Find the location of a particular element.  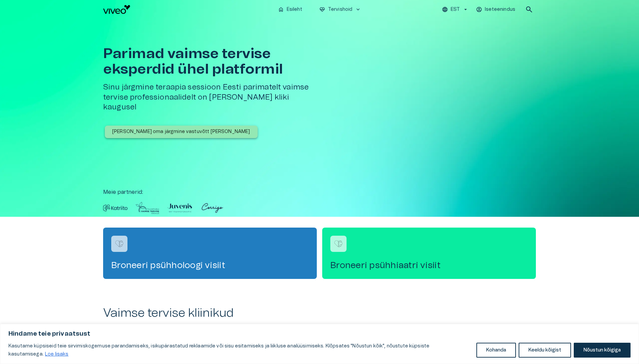

p: Esileht is located at coordinates (295, 9).